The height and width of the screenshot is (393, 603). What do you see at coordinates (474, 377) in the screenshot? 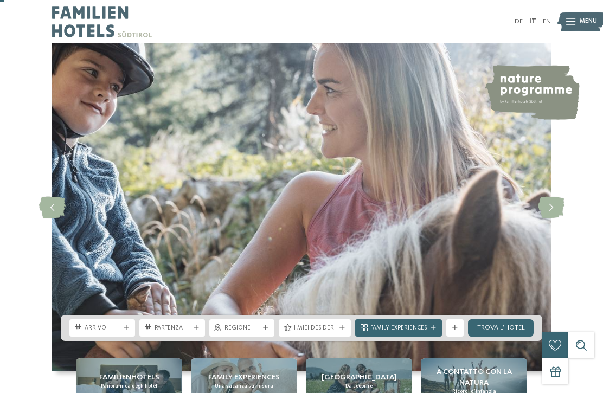
I see `span: A contatto con la natura` at bounding box center [474, 377].